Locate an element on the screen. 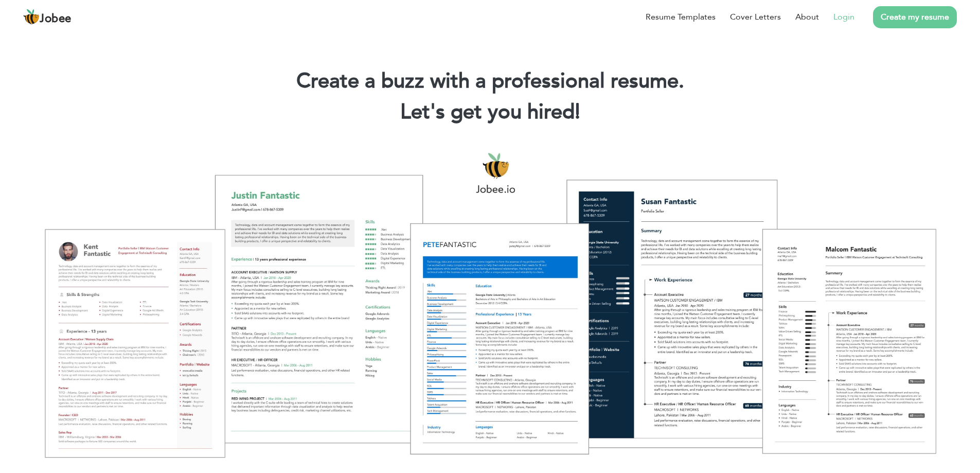 This screenshot has width=980, height=473. a: Jobee is located at coordinates (47, 17).